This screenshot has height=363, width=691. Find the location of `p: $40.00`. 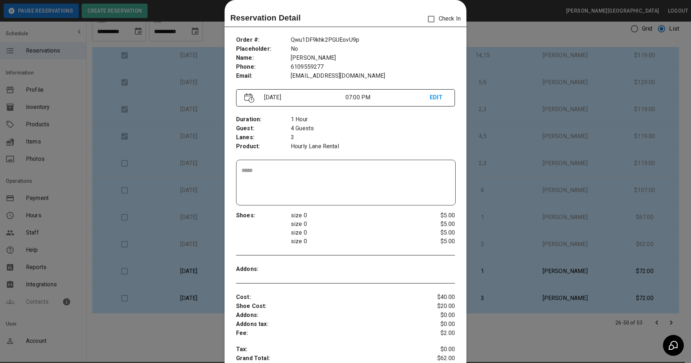

p: $40.00 is located at coordinates (436, 297).